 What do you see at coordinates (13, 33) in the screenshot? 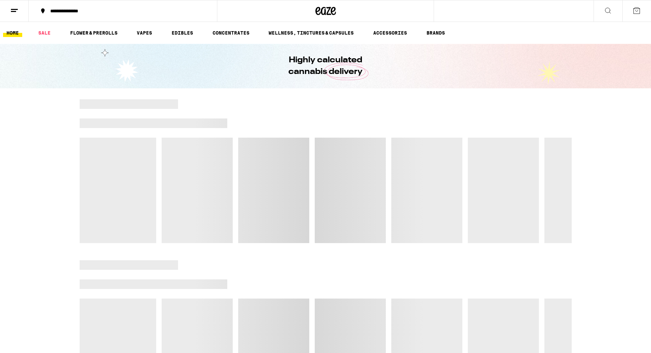
I see `a: HOME` at bounding box center [13, 33].